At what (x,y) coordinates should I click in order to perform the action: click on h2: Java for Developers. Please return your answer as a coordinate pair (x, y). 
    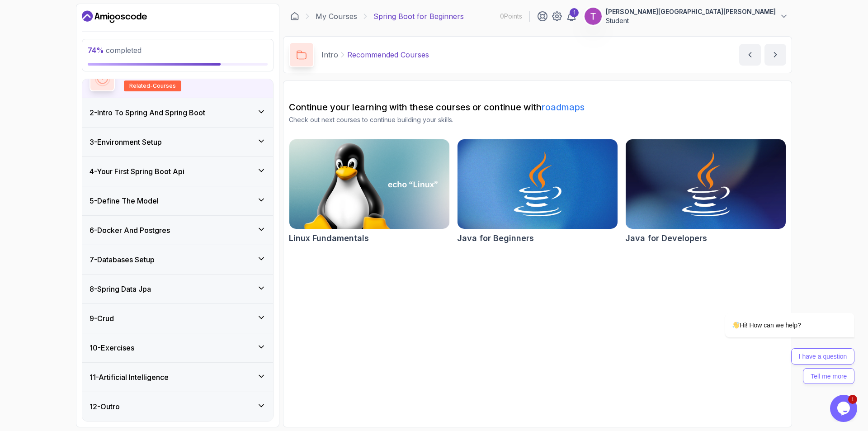
    Looking at the image, I should click on (666, 238).